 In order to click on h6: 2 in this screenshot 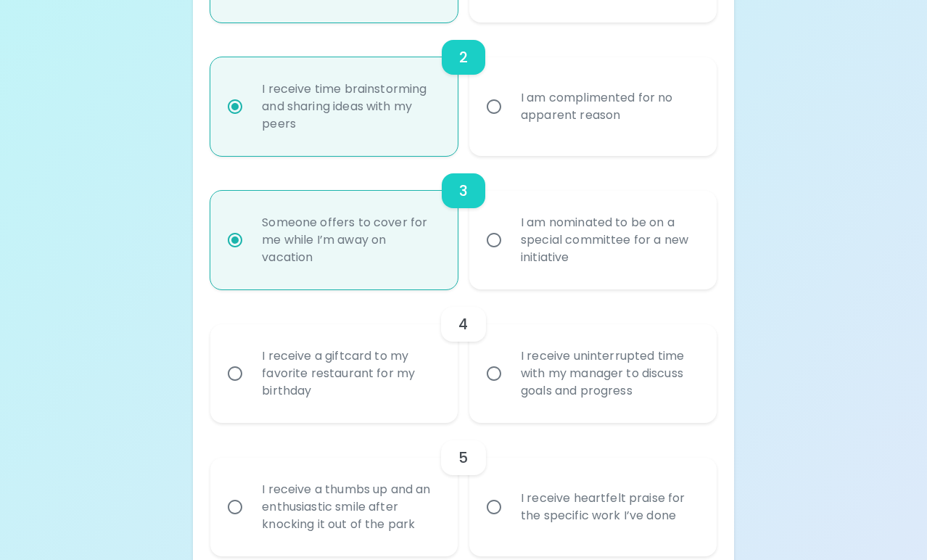, I will do `click(464, 57)`.